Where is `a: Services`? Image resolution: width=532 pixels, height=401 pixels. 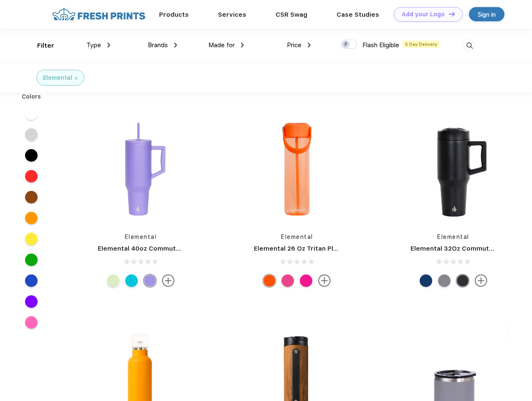 a: Services is located at coordinates (232, 14).